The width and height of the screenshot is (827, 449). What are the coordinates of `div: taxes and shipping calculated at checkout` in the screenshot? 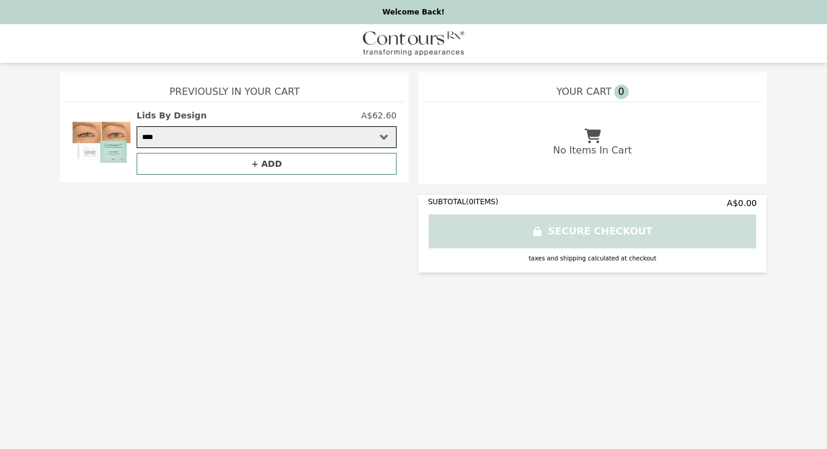 It's located at (593, 258).